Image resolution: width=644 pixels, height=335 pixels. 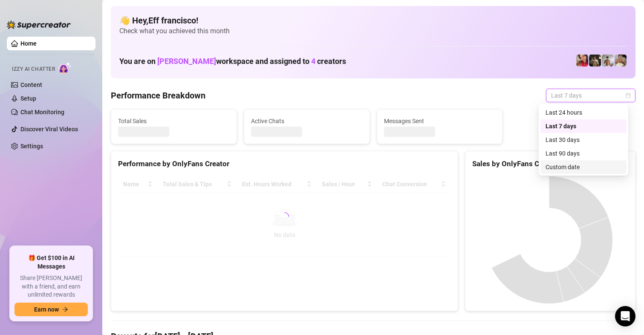 I want to click on div: Sales by OnlyFans Creator, so click(x=550, y=164).